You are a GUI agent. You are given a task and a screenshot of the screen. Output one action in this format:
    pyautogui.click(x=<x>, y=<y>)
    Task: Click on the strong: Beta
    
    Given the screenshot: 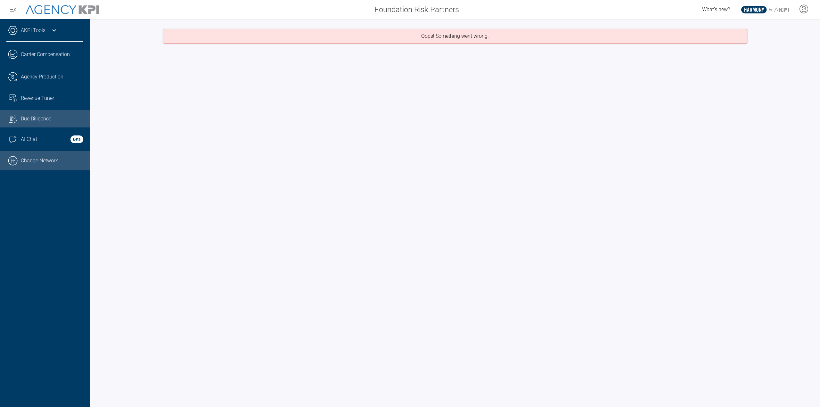 What is the action you would take?
    pyautogui.click(x=77, y=139)
    